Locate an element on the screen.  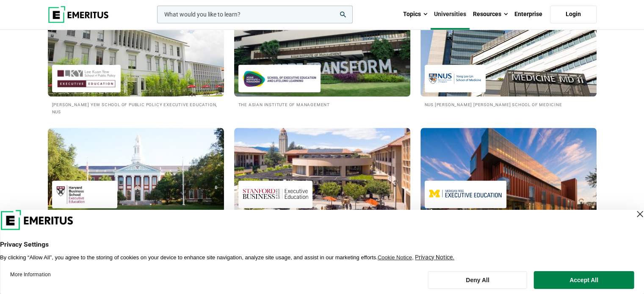
img: Lee Kuan Yew School of Public Policy Executive Education, NUS is located at coordinates (86, 78).